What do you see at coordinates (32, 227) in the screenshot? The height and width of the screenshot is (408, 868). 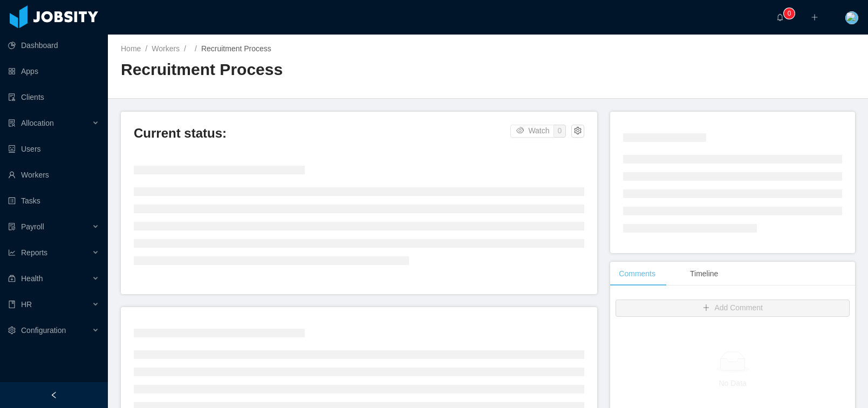 I see `span: Payroll` at bounding box center [32, 227].